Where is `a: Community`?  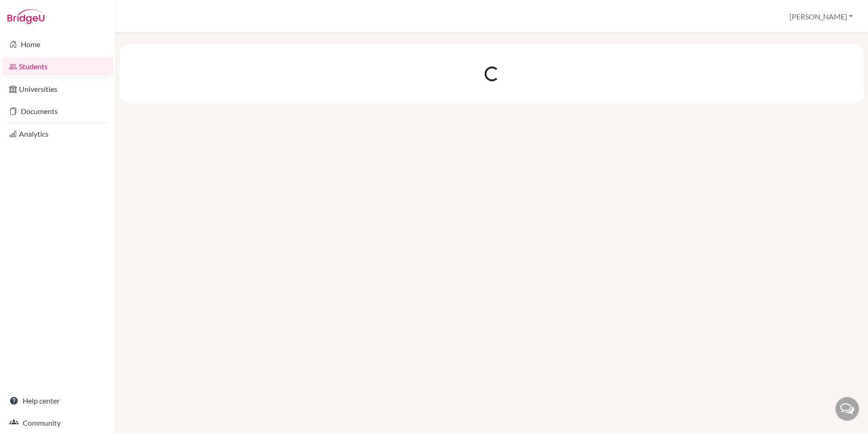 a: Community is located at coordinates (57, 423).